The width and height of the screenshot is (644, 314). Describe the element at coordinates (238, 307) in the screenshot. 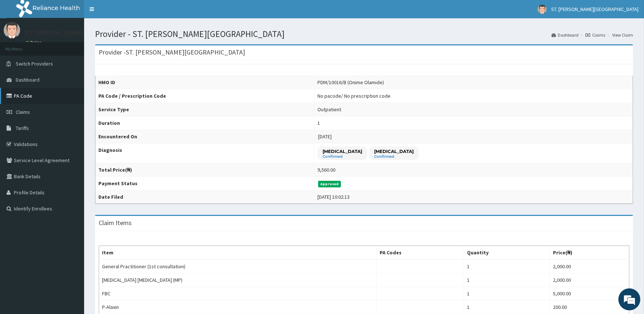

I see `td: P-Alaxin` at that location.